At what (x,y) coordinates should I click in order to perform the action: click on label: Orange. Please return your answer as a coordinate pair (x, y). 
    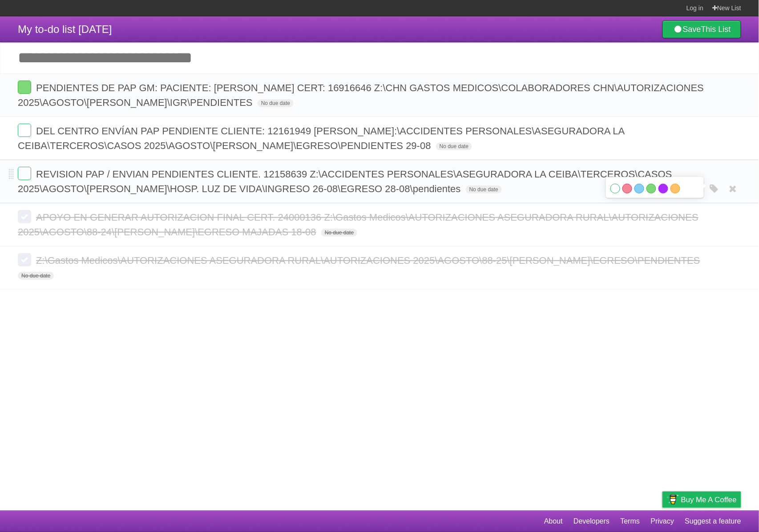
    Looking at the image, I should click on (676, 189).